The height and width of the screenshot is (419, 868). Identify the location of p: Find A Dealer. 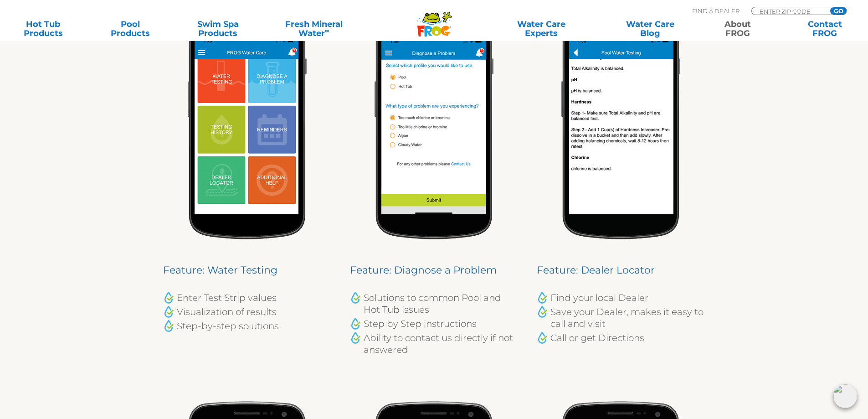
(716, 11).